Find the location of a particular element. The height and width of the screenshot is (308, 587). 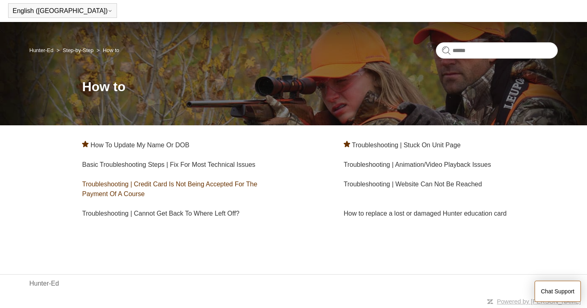

a: How to replace a lost or damaged Hunter education card is located at coordinates (425, 213).